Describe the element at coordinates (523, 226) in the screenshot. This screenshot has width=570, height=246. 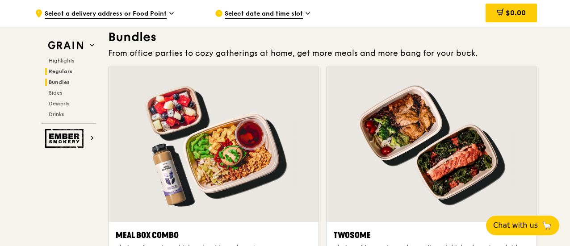
I see `button: Chat with us🦙` at that location.